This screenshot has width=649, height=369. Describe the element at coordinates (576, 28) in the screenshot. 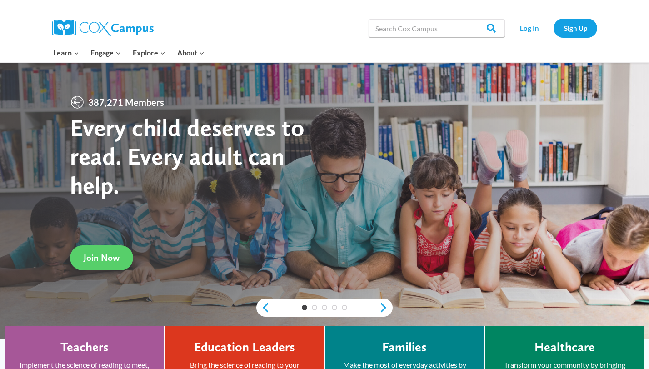

I see `a: Sign Up` at that location.